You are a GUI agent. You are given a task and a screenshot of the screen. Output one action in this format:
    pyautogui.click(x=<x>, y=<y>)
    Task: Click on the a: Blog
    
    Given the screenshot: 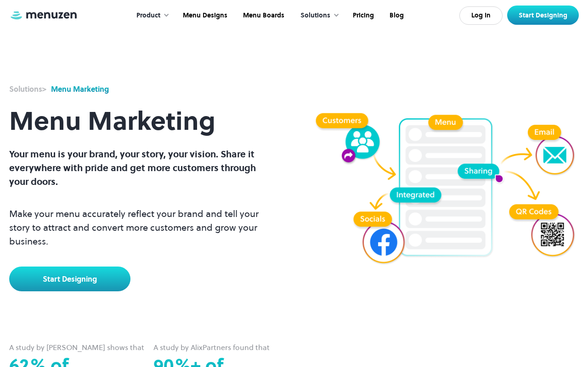 What is the action you would take?
    pyautogui.click(x=395, y=15)
    